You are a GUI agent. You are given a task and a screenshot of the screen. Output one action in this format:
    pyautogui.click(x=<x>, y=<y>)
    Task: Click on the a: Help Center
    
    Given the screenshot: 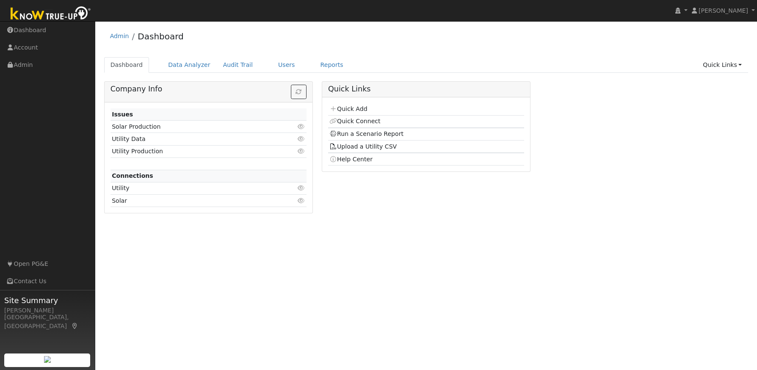 What is the action you would take?
    pyautogui.click(x=351, y=159)
    